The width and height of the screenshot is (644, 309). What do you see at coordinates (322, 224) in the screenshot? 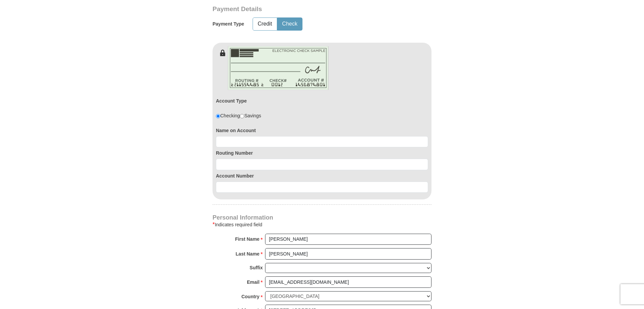
I see `div: Indicates required field` at bounding box center [322, 224].